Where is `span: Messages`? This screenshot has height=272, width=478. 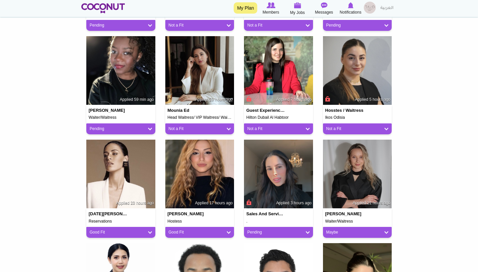 span: Messages is located at coordinates (324, 12).